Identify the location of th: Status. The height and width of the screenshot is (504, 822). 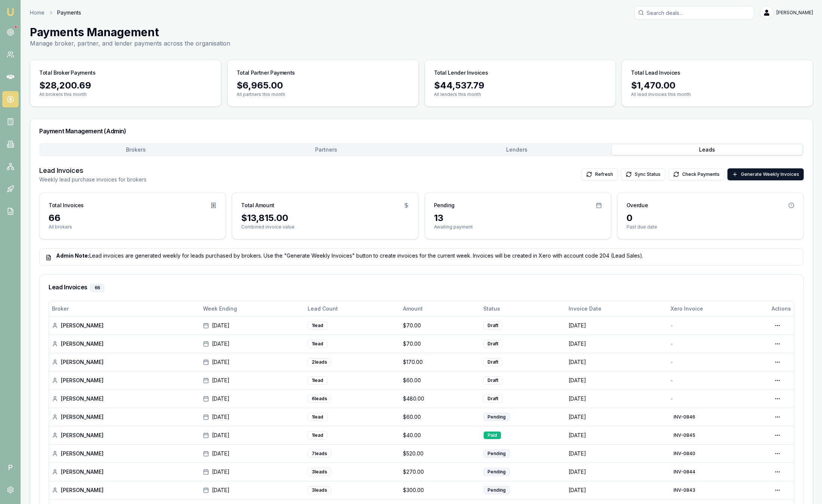
(523, 309).